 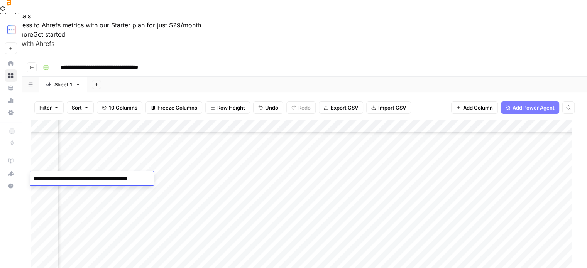 I want to click on button: Export CSV, so click(x=341, y=108).